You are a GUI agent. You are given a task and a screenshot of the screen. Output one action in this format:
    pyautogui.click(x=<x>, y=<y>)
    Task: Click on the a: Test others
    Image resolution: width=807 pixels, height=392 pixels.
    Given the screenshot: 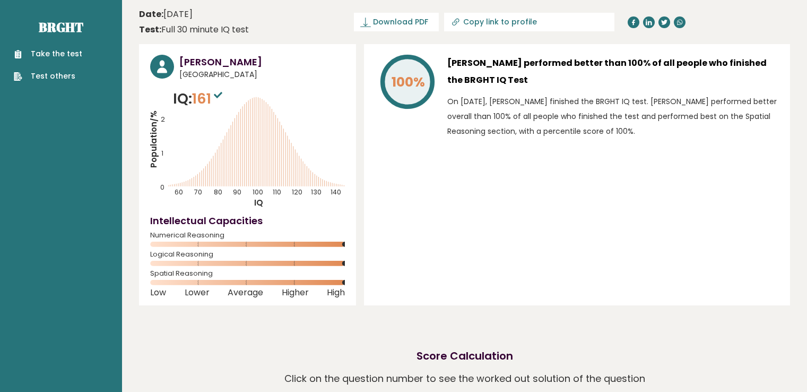 What is the action you would take?
    pyautogui.click(x=48, y=76)
    